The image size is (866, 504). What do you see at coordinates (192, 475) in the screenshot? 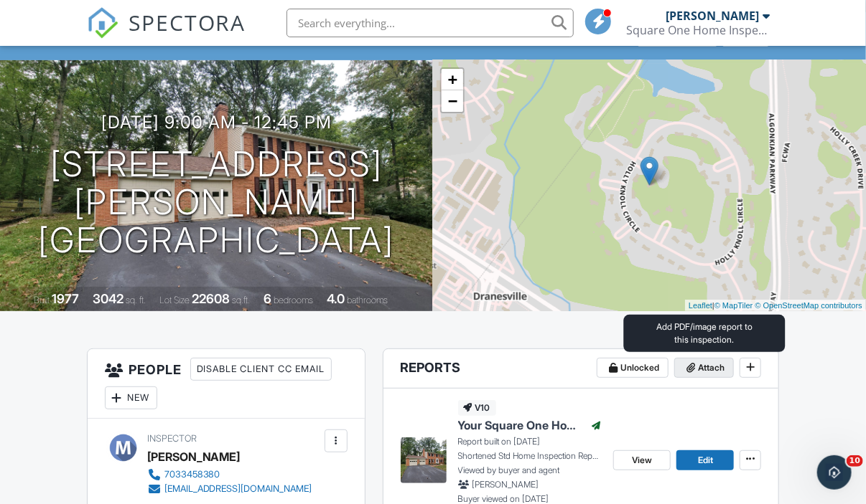
I see `div: 7033458380` at bounding box center [192, 475].